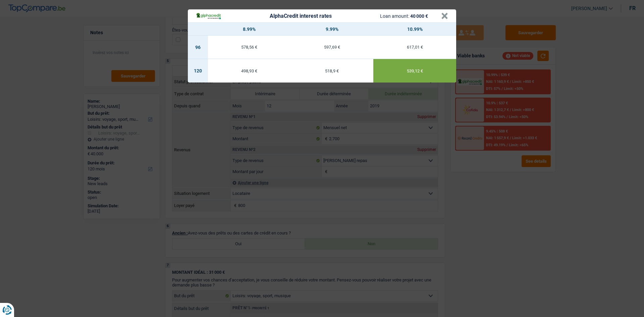 The image size is (644, 317). What do you see at coordinates (197, 71) in the screenshot?
I see `td: 120` at bounding box center [197, 71].